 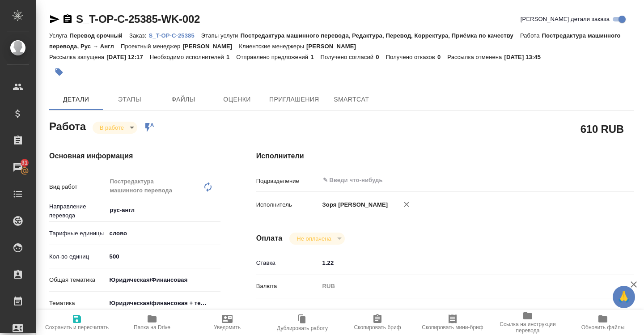 What do you see at coordinates (163, 234) in the screenshot?
I see `div: слово` at bounding box center [163, 234].